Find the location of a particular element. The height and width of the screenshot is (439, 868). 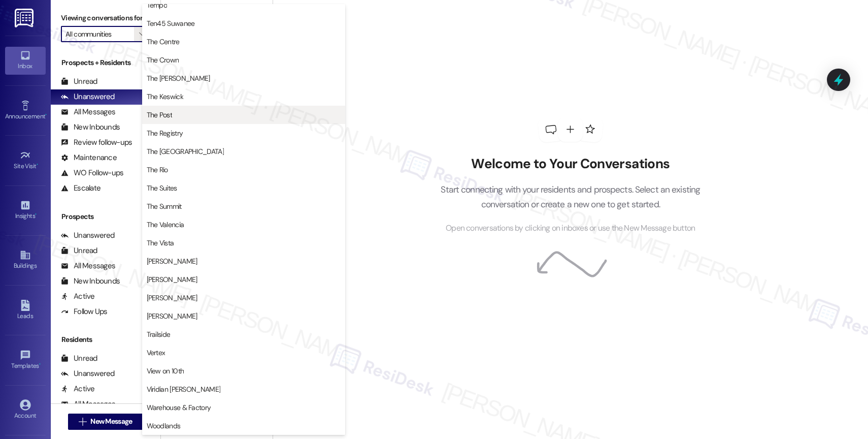

a: Inbox is located at coordinates (25, 60).